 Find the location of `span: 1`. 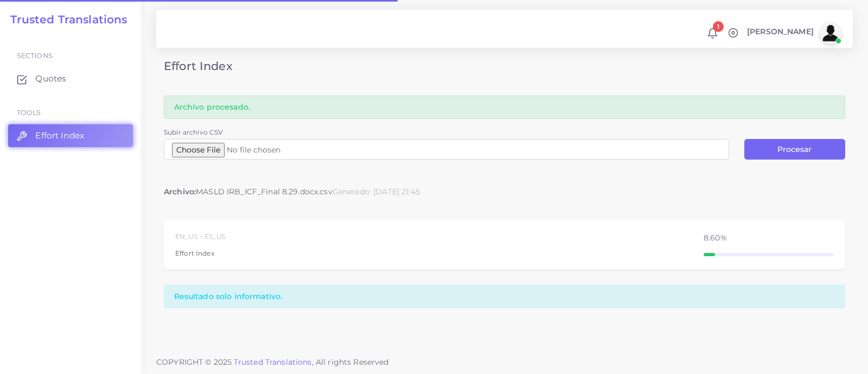

span: 1 is located at coordinates (719, 26).